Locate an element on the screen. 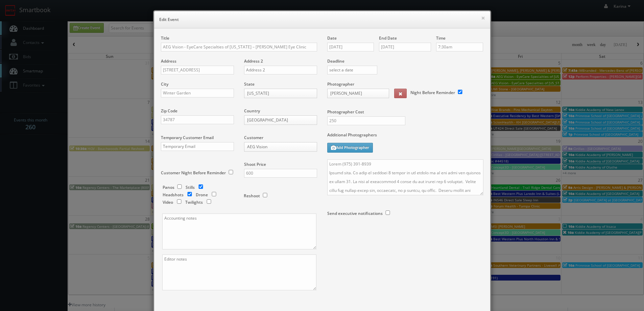 The image size is (644, 311). label: Additional Photographers is located at coordinates (405, 137).